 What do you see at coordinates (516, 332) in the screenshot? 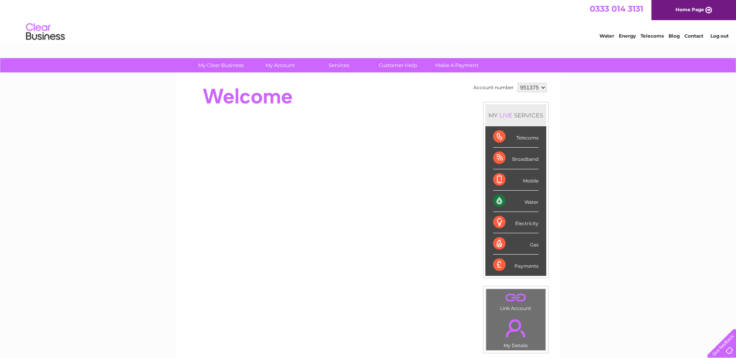
I see `td: My Details` at bounding box center [516, 332].